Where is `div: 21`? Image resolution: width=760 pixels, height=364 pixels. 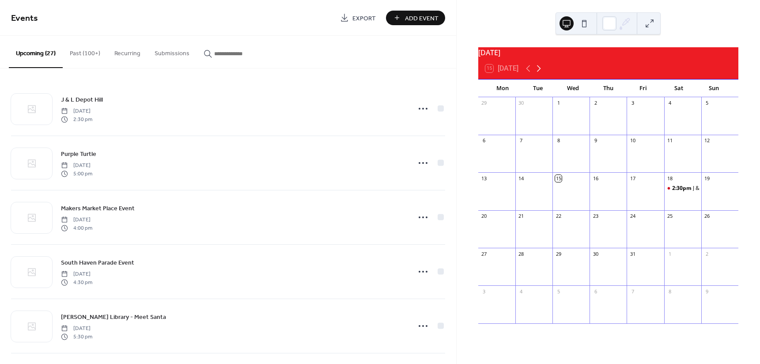 div: 21 is located at coordinates (521, 216).